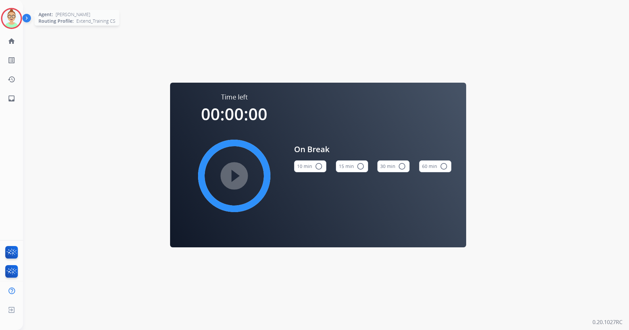  I want to click on span: 00:00:00, so click(234, 114).